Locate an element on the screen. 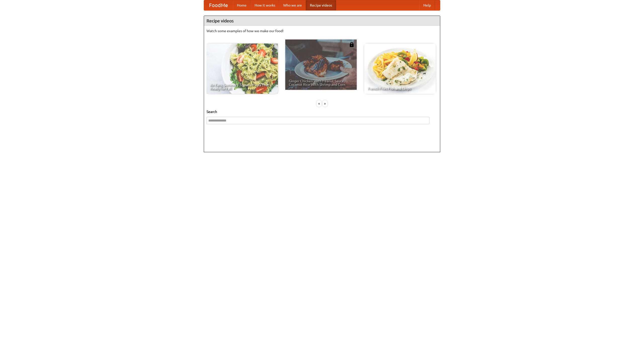 The height and width of the screenshot is (356, 644). p: Watch some examples of how we make our food! is located at coordinates (322, 31).